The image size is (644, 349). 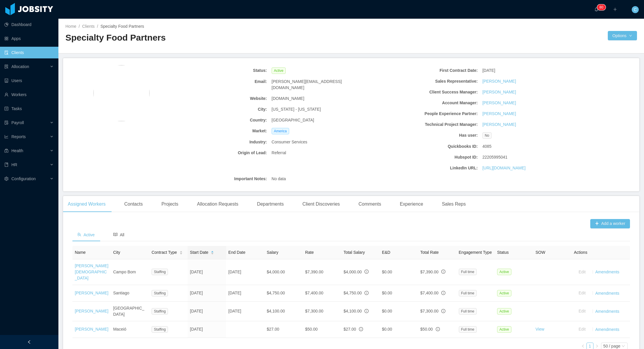 What do you see at coordinates (428, 135) in the screenshot?
I see `b: Has user:` at bounding box center [428, 135].